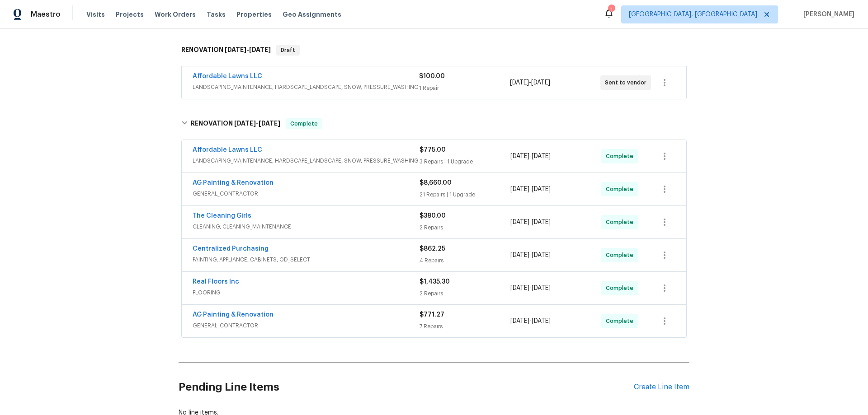 The height and width of the screenshot is (415, 868). Describe the element at coordinates (254, 15) in the screenshot. I see `span: Properties` at that location.